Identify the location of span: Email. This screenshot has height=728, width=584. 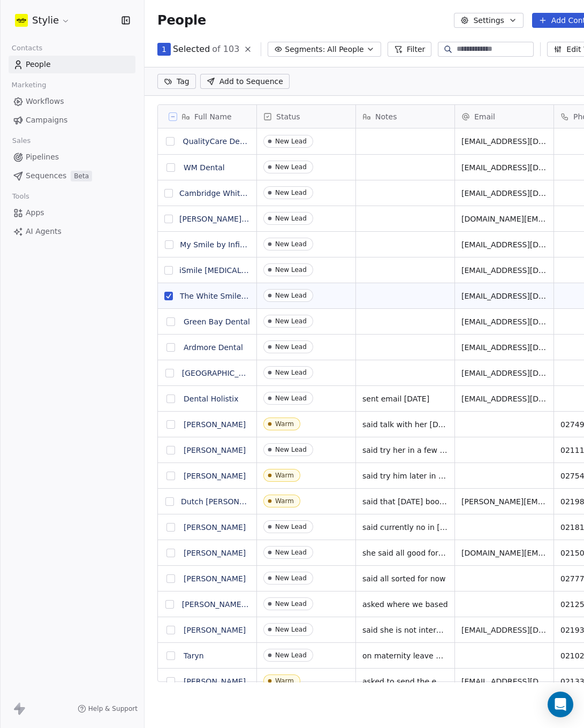
(485, 116).